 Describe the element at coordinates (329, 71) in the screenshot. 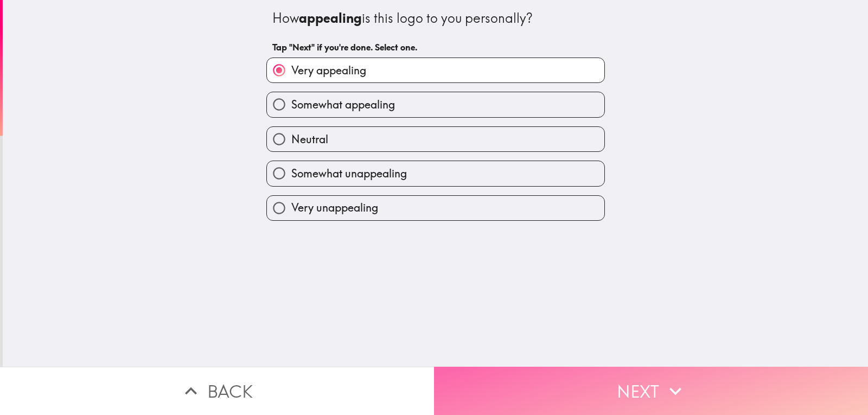

I see `span: Very appealing` at that location.